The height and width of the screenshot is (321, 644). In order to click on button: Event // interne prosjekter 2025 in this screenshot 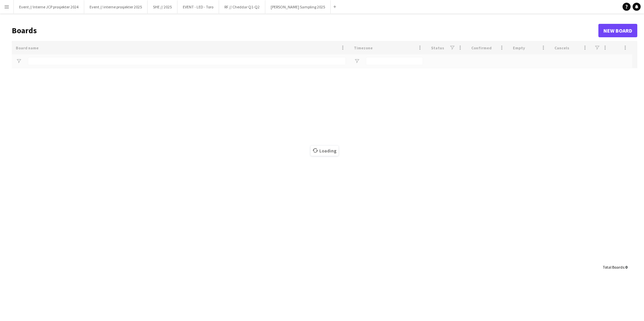, I will do `click(115, 7)`.